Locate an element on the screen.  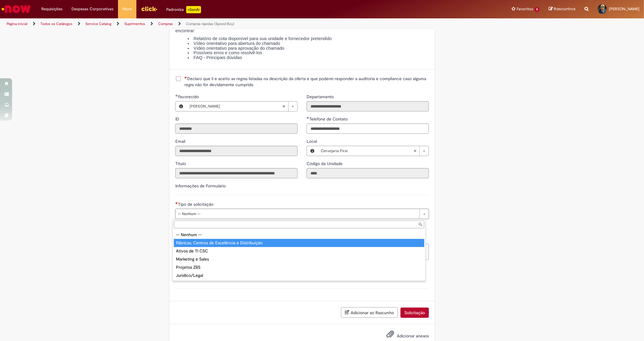
div: Ativos de TI CSC is located at coordinates (299, 251).